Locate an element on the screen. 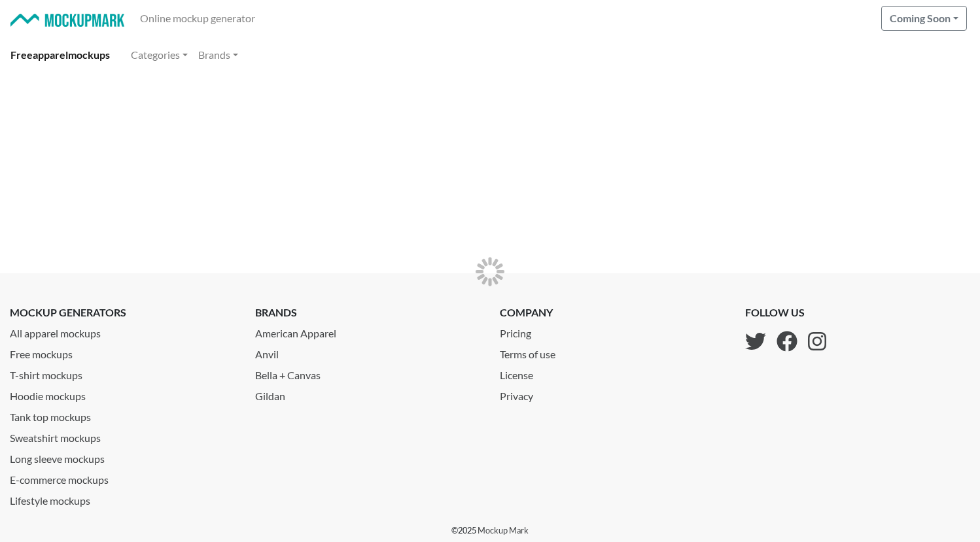  img: Mockup Mark is located at coordinates (68, 20).